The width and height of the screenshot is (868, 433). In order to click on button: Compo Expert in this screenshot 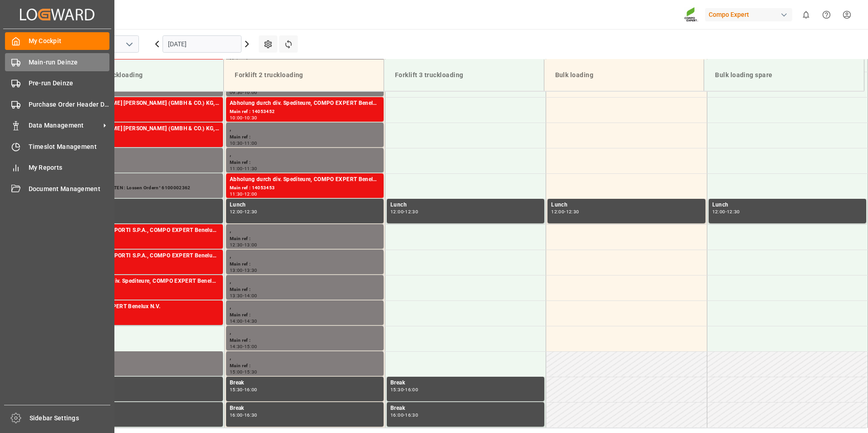, I will do `click(751, 15)`.